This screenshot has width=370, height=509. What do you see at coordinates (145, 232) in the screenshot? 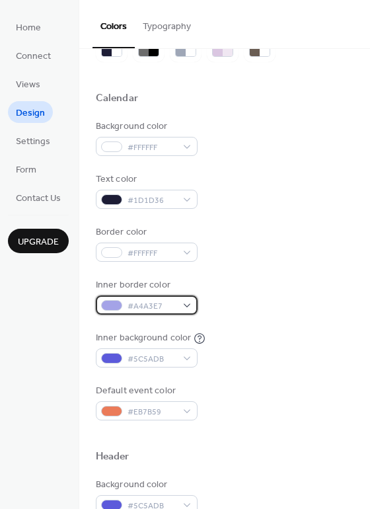
I see `div: Border color` at bounding box center [145, 232].